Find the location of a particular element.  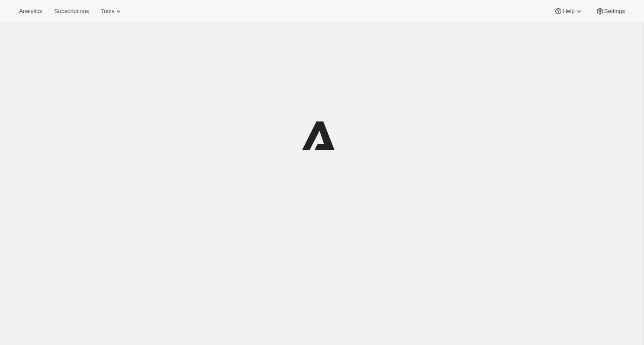

button: Analytics is located at coordinates (30, 11).